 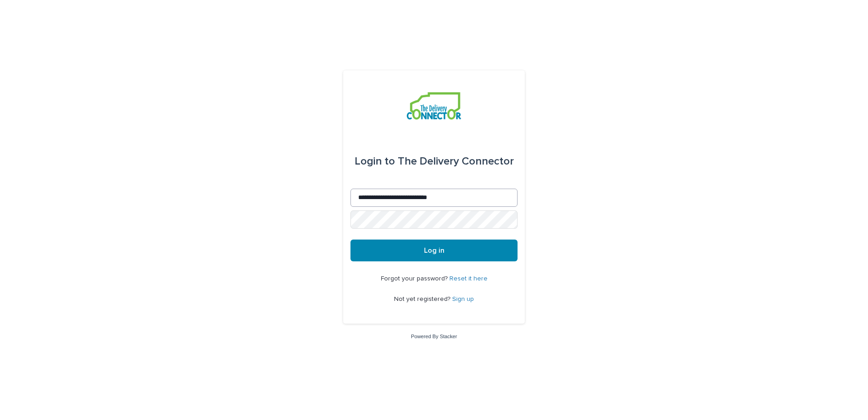 I want to click on span: Not yet registered?, so click(x=424, y=299).